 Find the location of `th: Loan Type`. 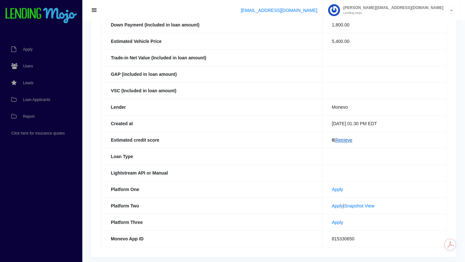

th: Loan Type is located at coordinates (212, 156).